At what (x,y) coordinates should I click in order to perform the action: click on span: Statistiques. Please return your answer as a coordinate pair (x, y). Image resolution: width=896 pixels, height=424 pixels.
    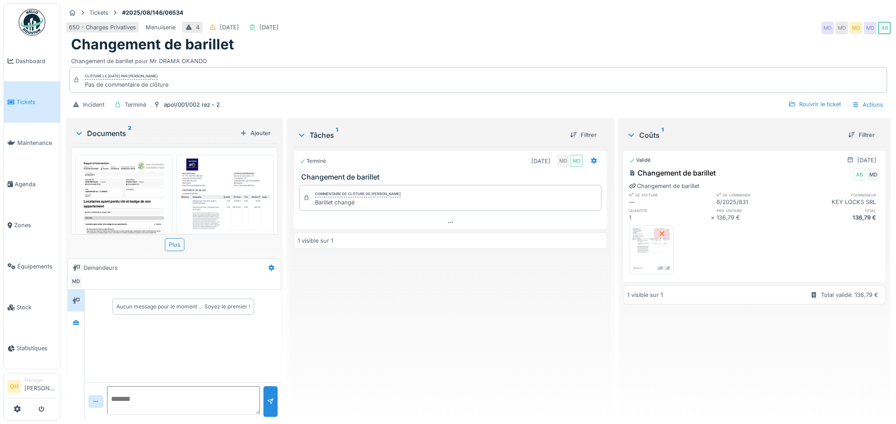
    Looking at the image, I should click on (36, 348).